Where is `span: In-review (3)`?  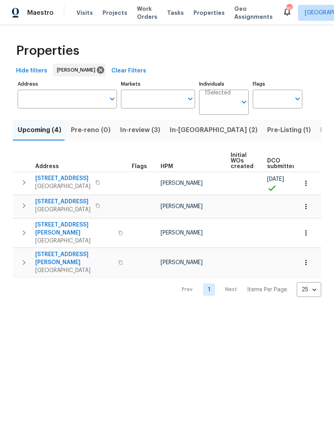
span: In-review (3) is located at coordinates (140, 130).